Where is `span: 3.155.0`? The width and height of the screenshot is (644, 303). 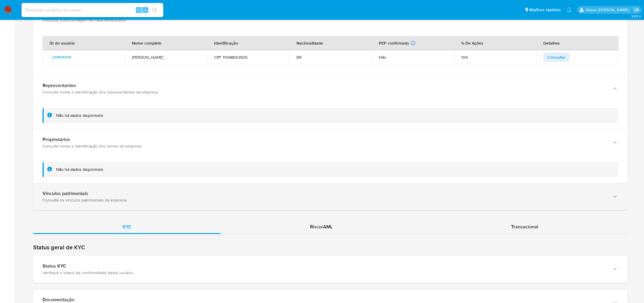 span: 3.155.0 is located at coordinates (636, 16).